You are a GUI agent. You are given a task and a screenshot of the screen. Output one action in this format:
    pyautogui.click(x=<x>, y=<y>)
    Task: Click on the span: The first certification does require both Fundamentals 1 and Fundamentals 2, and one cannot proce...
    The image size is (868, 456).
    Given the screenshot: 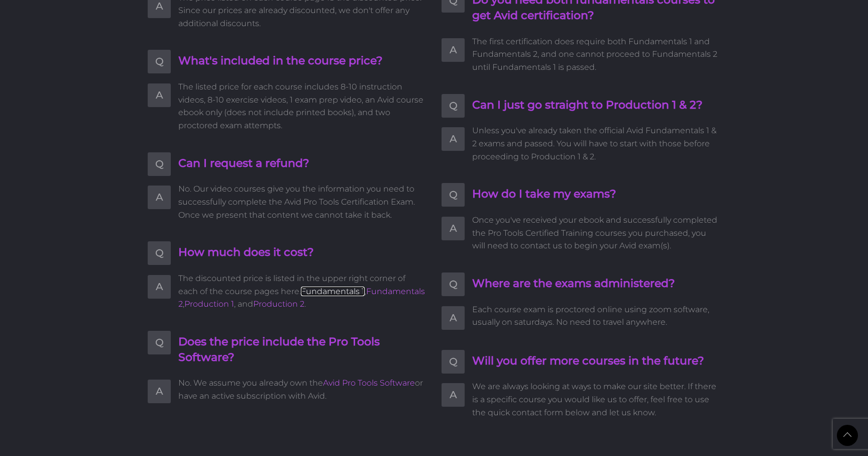 What is the action you would take?
    pyautogui.click(x=596, y=55)
    